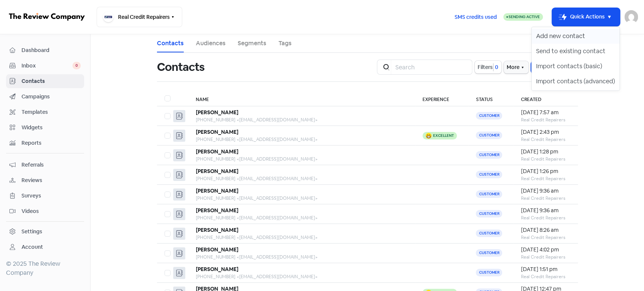  Describe the element at coordinates (485, 67) in the screenshot. I see `span: Filters` at that location.